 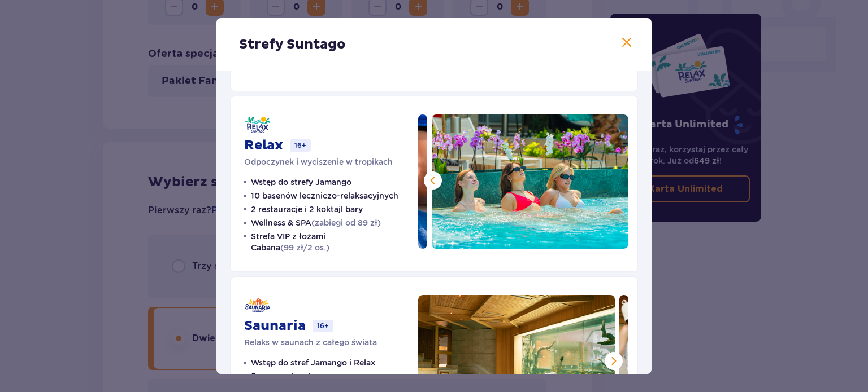 I want to click on p: Odpoczynek i wyciszenie w tropikach, so click(x=318, y=162).